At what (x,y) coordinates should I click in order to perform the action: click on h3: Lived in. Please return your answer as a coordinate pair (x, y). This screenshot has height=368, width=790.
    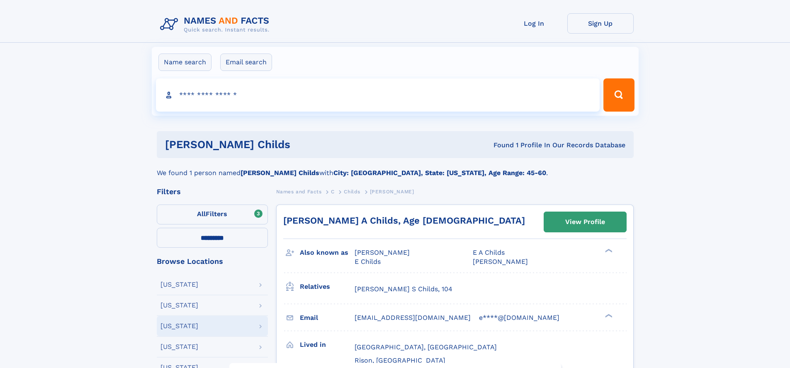
    Looking at the image, I should click on (327, 344).